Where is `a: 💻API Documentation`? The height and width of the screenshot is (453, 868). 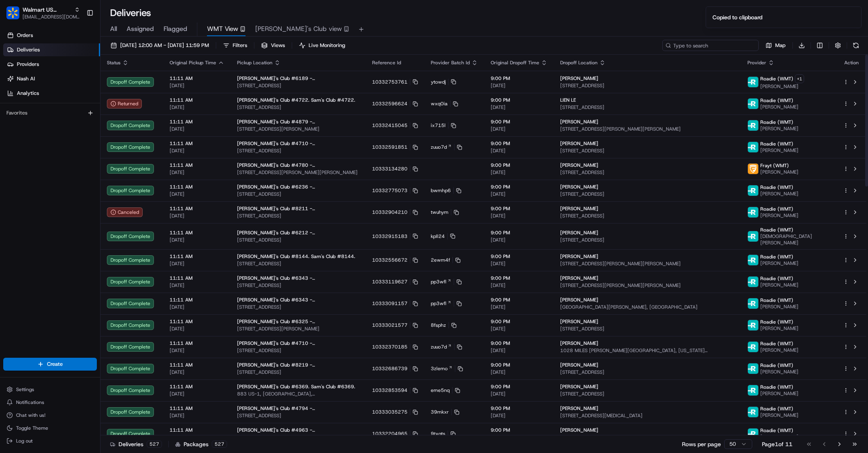
a: 💻API Documentation is located at coordinates (98, 120).